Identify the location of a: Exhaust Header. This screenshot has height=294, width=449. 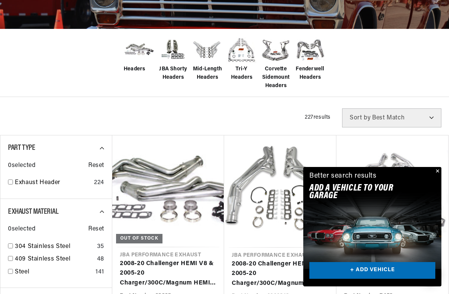
(53, 183).